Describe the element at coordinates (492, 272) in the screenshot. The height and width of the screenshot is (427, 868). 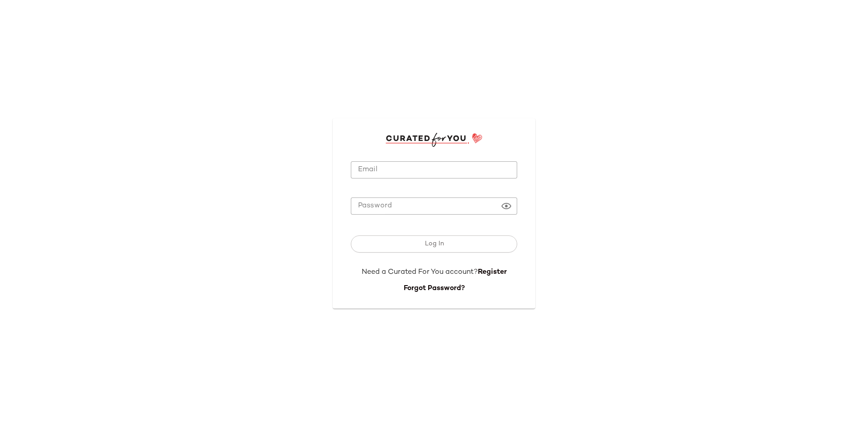
I see `a: Register` at that location.